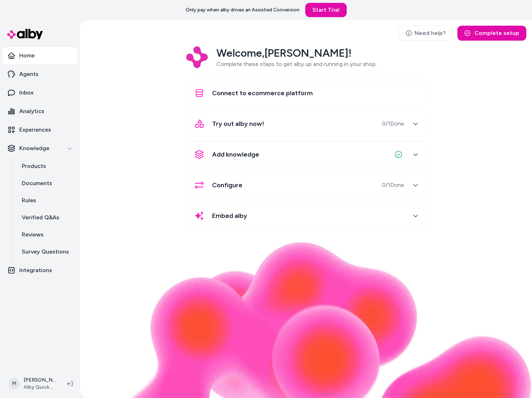  I want to click on p: Only pay when alby drives an Assisted Conversion, so click(243, 10).